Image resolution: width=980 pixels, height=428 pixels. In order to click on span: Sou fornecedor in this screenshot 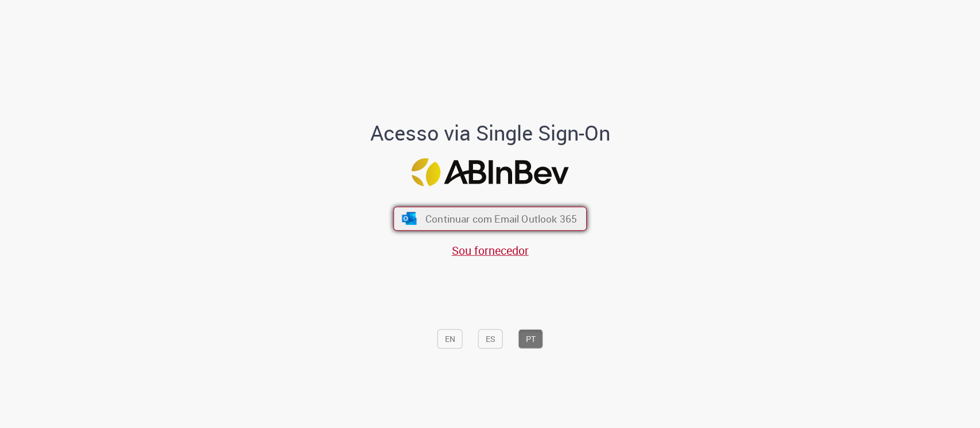, I will do `click(490, 249)`.